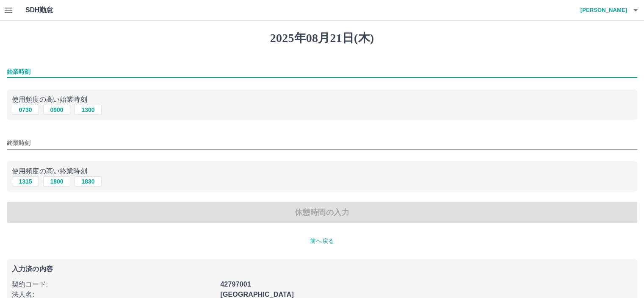 The image size is (644, 298). What do you see at coordinates (114, 285) in the screenshot?
I see `p: 契約コード :` at bounding box center [114, 285].